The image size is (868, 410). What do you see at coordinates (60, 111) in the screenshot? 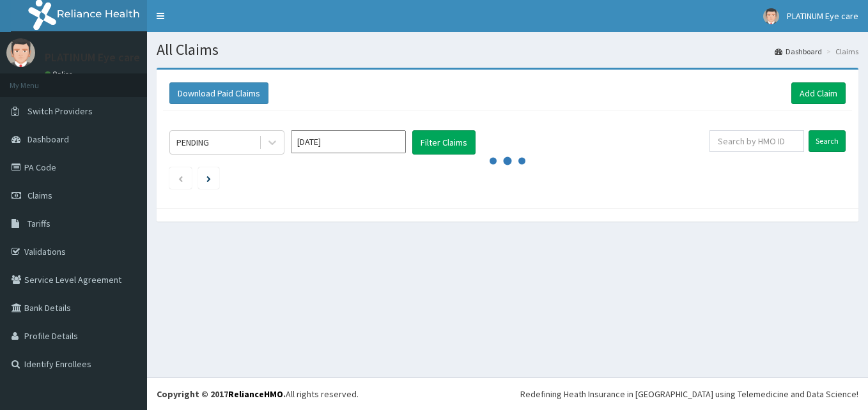
I see `span: Switch Providers` at bounding box center [60, 111].